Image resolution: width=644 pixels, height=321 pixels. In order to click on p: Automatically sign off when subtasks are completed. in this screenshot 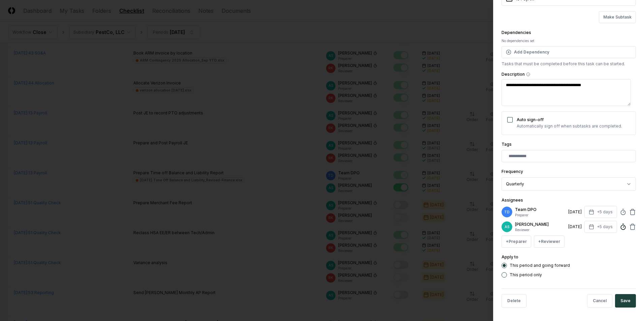, I will do `click(569, 126)`.